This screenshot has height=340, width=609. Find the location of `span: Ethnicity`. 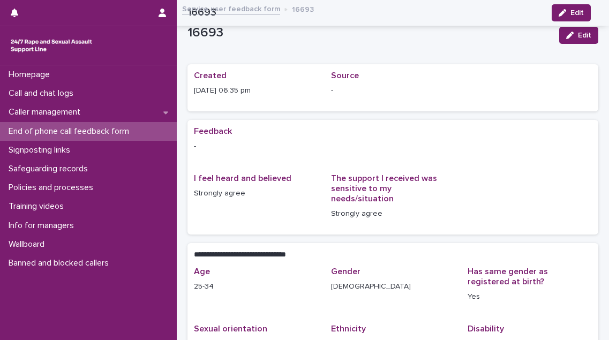

span: Ethnicity is located at coordinates (348, 329).